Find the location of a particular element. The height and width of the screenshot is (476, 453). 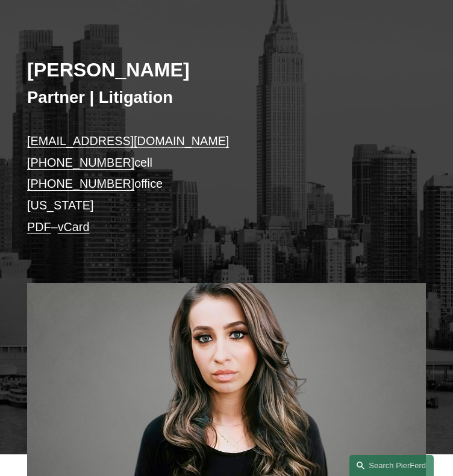

h3: Partner | Litigation is located at coordinates (226, 98).